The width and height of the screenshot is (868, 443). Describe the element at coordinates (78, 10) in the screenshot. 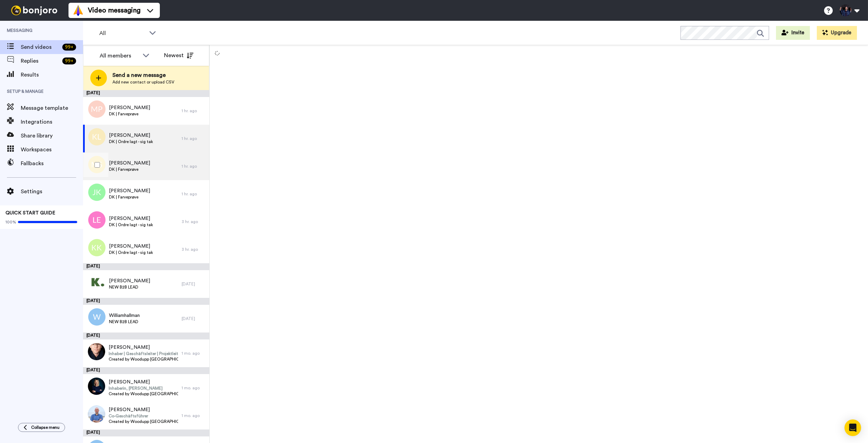

I see `img: vm-color.svg` at that location.